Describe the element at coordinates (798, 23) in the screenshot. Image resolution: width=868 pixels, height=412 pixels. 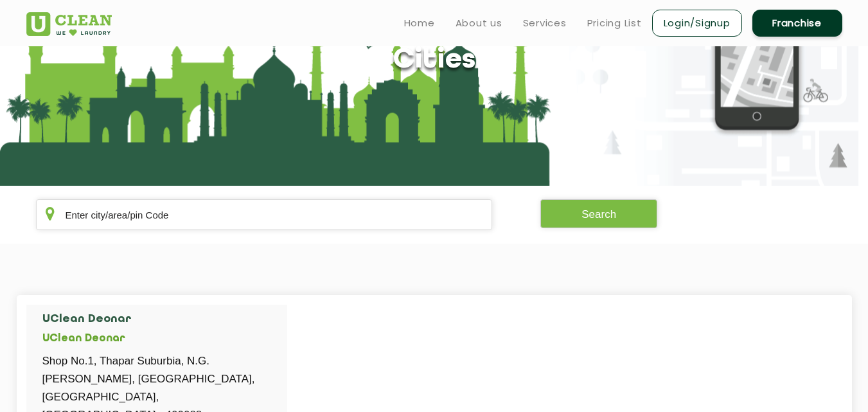
I see `a: Franchise` at that location.